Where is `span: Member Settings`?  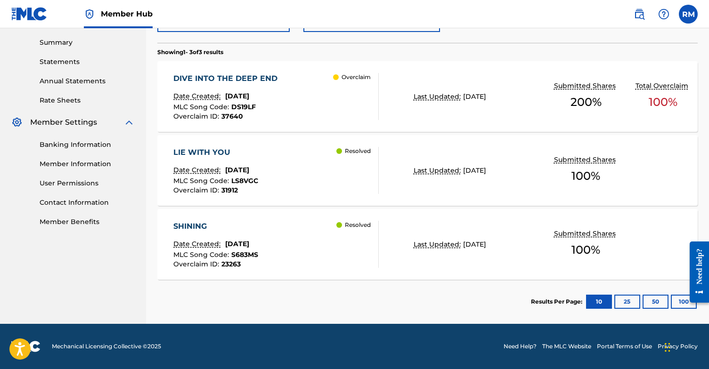
span: Member Settings is located at coordinates (64, 122).